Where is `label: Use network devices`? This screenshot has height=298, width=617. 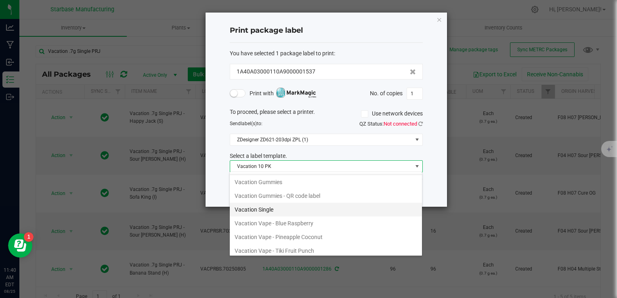 label: Use network devices is located at coordinates (392, 114).